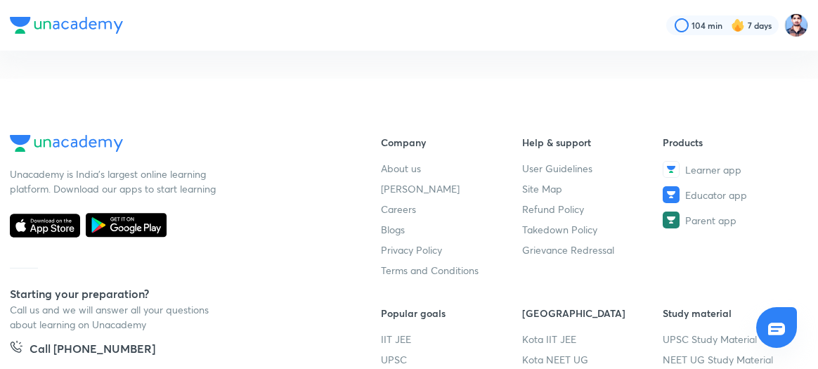  I want to click on a: Refund Policy, so click(593, 209).